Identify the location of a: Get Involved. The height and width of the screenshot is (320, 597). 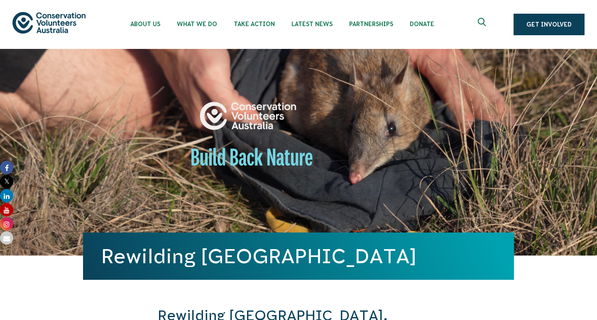
(549, 24).